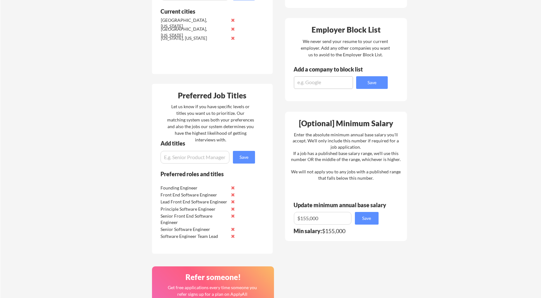 This screenshot has height=298, width=541. What do you see at coordinates (194, 229) in the screenshot?
I see `div: Senior Software Engineer` at bounding box center [194, 229].